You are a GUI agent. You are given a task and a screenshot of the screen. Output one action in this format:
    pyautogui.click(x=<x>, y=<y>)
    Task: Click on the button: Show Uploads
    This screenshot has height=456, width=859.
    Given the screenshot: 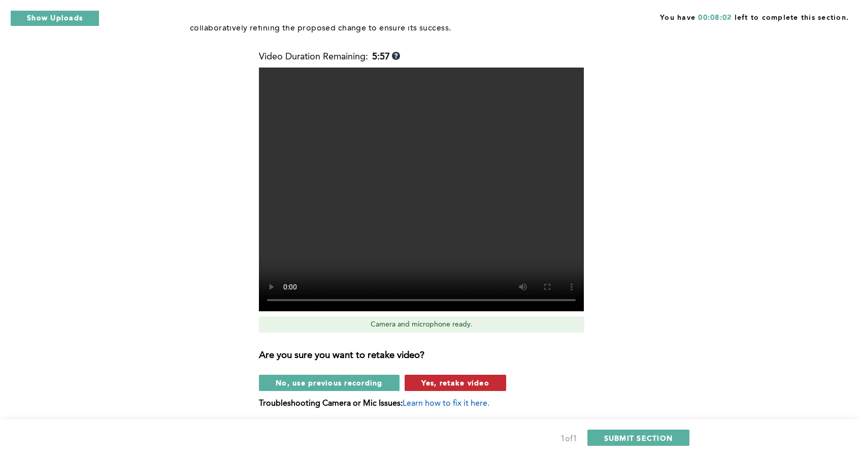 What is the action you would take?
    pyautogui.click(x=55, y=18)
    